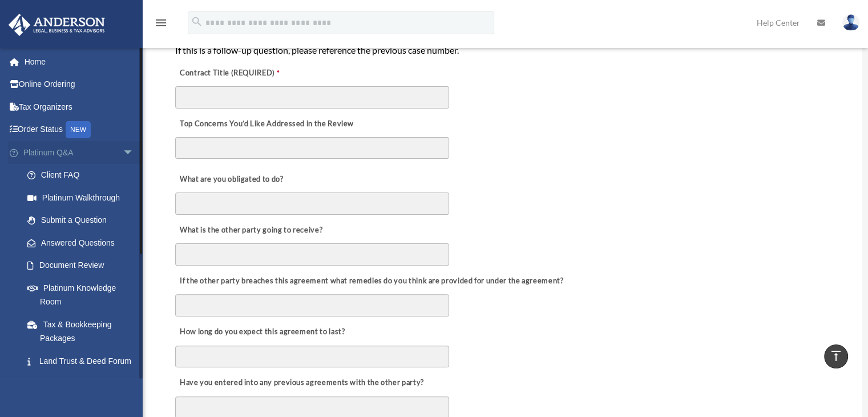  What do you see at coordinates (232, 180) in the screenshot?
I see `label: What are you obligated to do?` at bounding box center [232, 180].